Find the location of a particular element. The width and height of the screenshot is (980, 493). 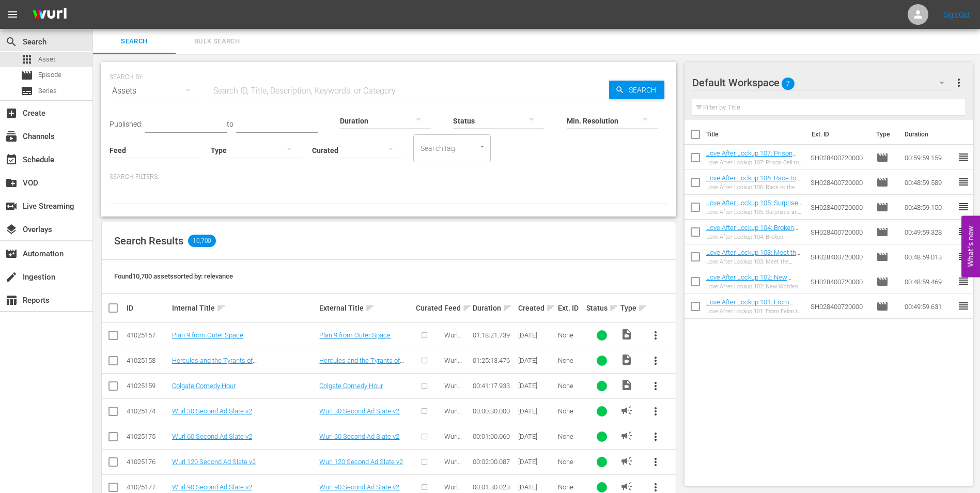

a: Love After Lockup 106: Race to the Altar (Love After Lockup 106: Race to the Altar (amc_networks_... is located at coordinates (754, 193).